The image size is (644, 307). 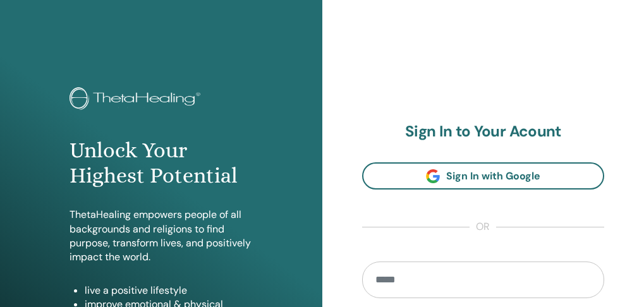 I want to click on li: live a positive lifestyle, so click(x=169, y=291).